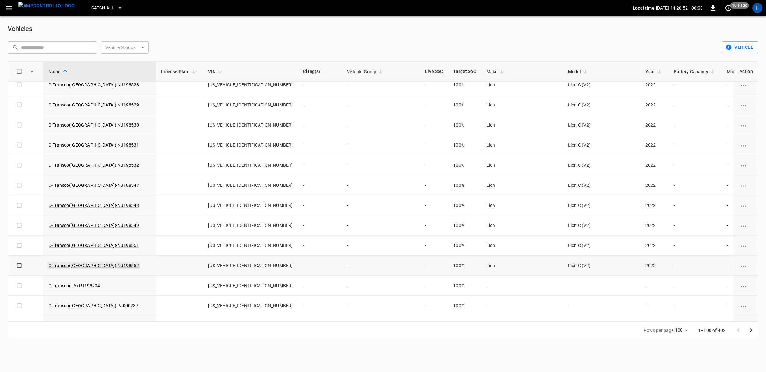  What do you see at coordinates (695, 72) in the screenshot?
I see `span: Battery Capacity` at bounding box center [695, 72].